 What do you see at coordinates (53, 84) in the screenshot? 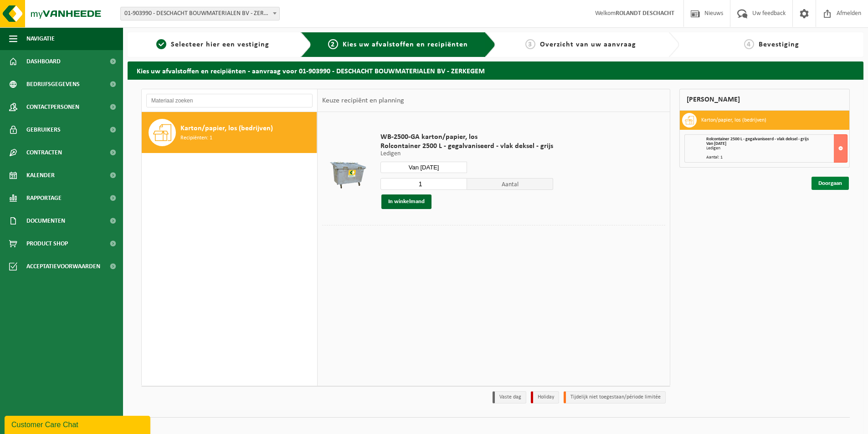
I see `span: Bedrijfsgegevens` at bounding box center [53, 84].